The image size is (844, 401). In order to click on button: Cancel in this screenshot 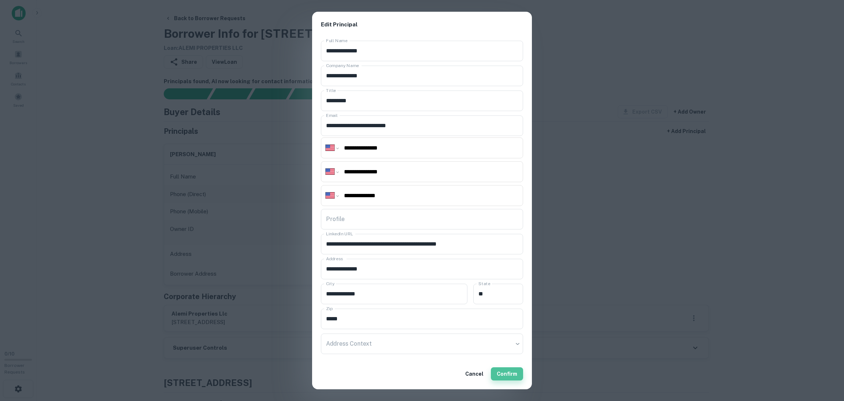, I will do `click(474, 373)`.